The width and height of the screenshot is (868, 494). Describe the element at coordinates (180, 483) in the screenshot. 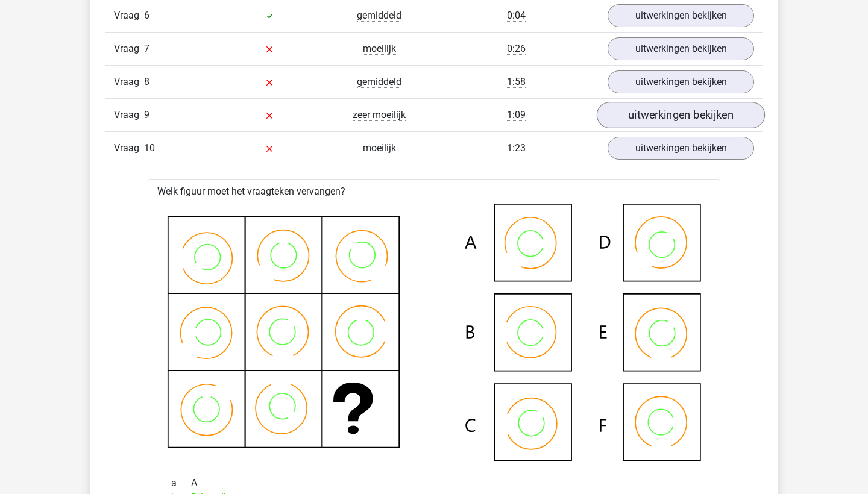

I see `span: a` at that location.